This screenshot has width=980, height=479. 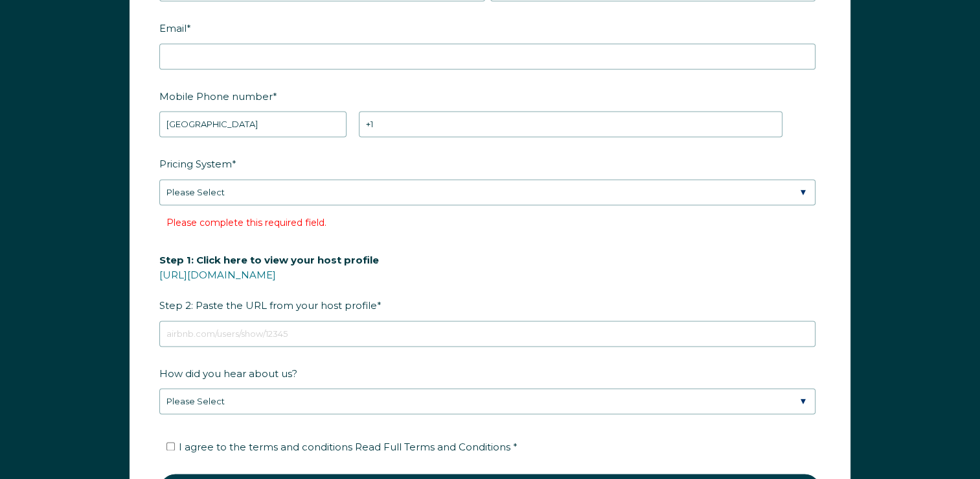 I want to click on span: Read Full Terms and Conditions, so click(x=433, y=446).